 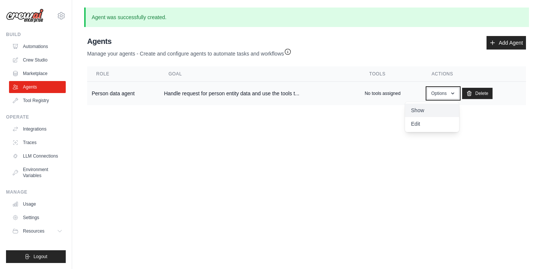 What do you see at coordinates (432, 110) in the screenshot?
I see `a: Show` at bounding box center [432, 110].